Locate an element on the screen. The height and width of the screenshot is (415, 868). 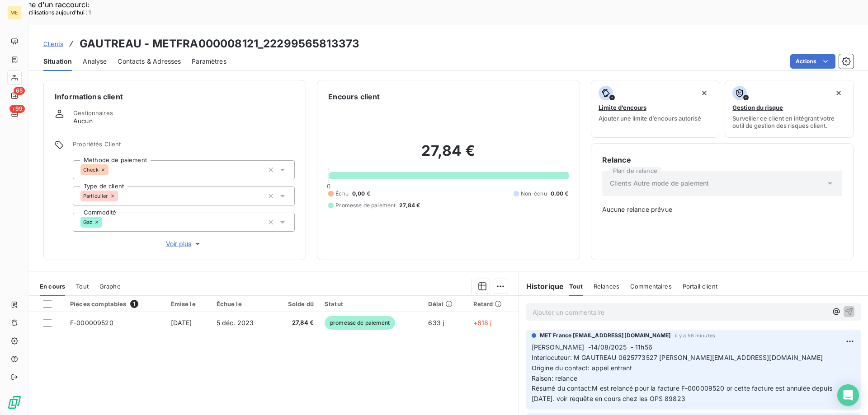
span: Échu is located at coordinates (342, 193).